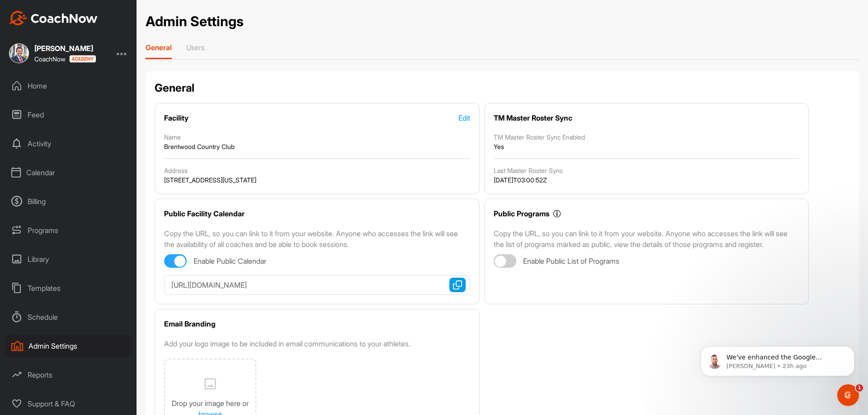 This screenshot has height=415, width=868. I want to click on div: Library, so click(68, 259).